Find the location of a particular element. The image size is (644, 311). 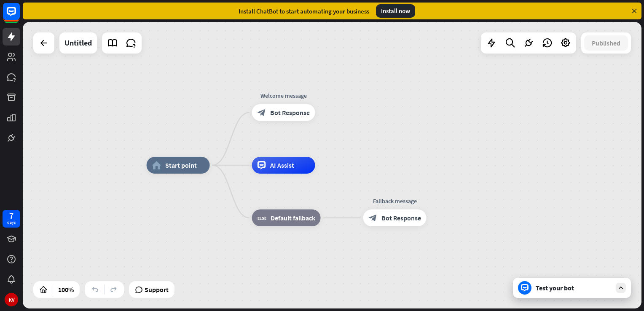

a: 7 days is located at coordinates (11, 219).